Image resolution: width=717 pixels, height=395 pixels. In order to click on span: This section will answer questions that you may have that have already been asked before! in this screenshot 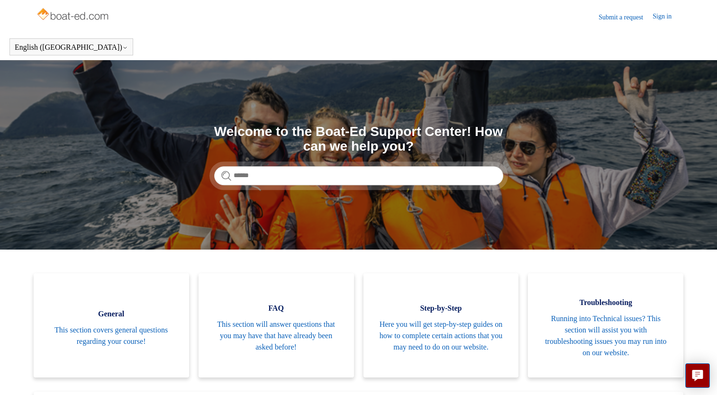, I will do `click(276, 336)`.